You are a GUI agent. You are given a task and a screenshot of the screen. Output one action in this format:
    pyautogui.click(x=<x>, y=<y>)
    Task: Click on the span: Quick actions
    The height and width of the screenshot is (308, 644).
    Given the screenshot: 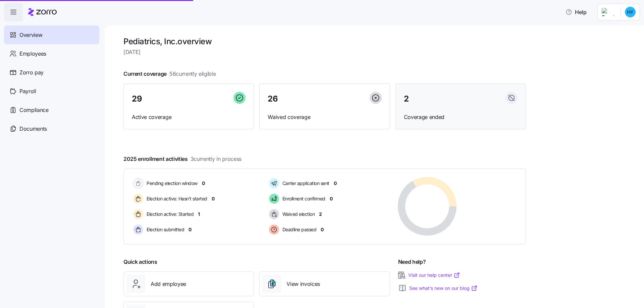 What is the action you would take?
    pyautogui.click(x=140, y=262)
    